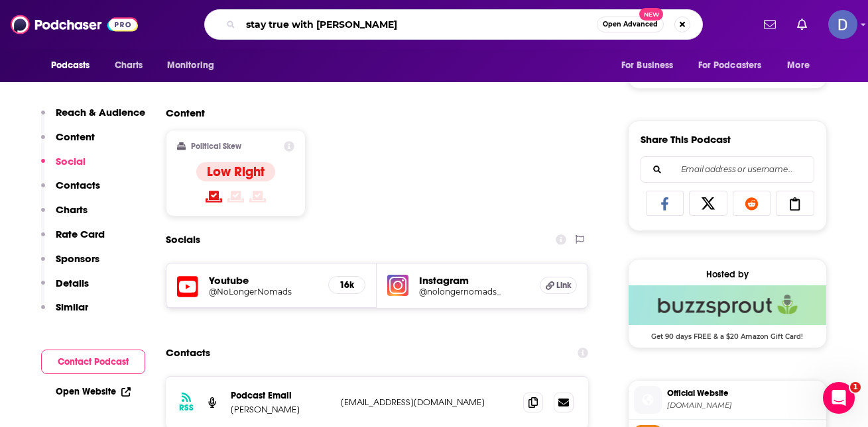 Image resolution: width=868 pixels, height=427 pixels. What do you see at coordinates (728, 170) in the screenshot?
I see `input: Email address or username...` at bounding box center [728, 170].